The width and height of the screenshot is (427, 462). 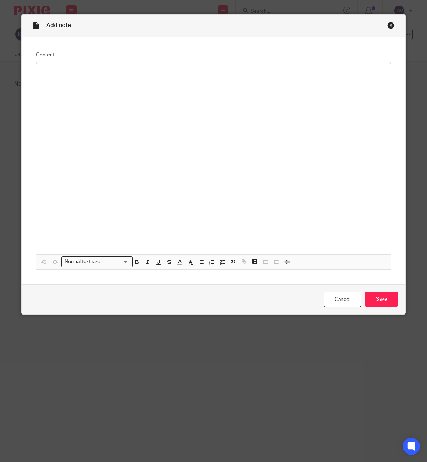 What do you see at coordinates (382, 299) in the screenshot?
I see `input: Save` at bounding box center [382, 299].